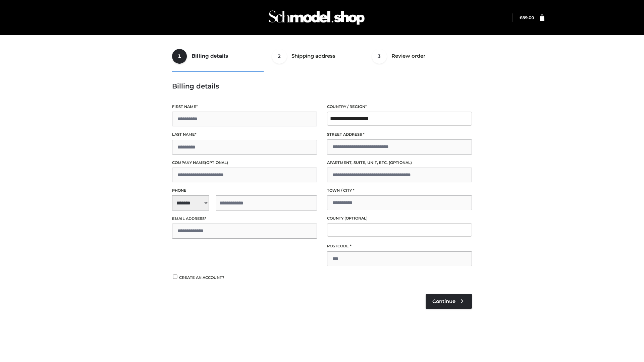 Image resolution: width=644 pixels, height=362 pixels. What do you see at coordinates (317, 17) in the screenshot?
I see `img: Schmodel Admin 964` at bounding box center [317, 17].